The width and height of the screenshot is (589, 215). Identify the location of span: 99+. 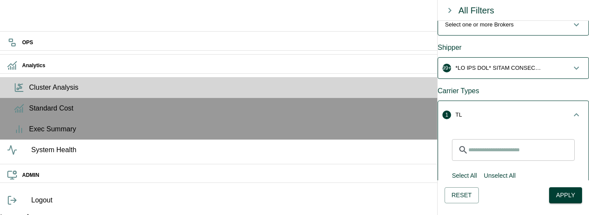
(447, 68).